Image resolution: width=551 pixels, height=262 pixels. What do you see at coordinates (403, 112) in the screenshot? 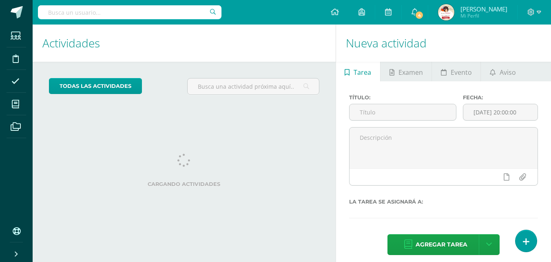
I see `input: Título` at bounding box center [403, 112].